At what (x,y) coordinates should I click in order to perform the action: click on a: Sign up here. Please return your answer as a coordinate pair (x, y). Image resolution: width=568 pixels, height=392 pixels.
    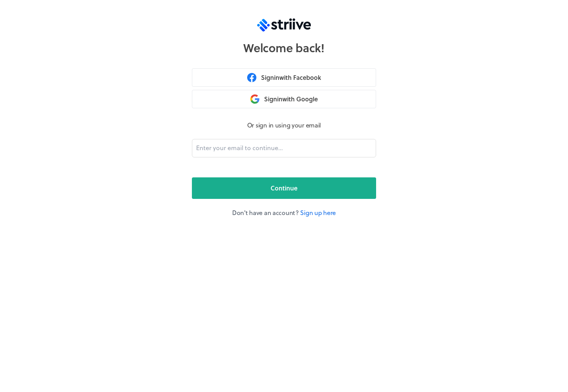
    Looking at the image, I should click on (318, 212).